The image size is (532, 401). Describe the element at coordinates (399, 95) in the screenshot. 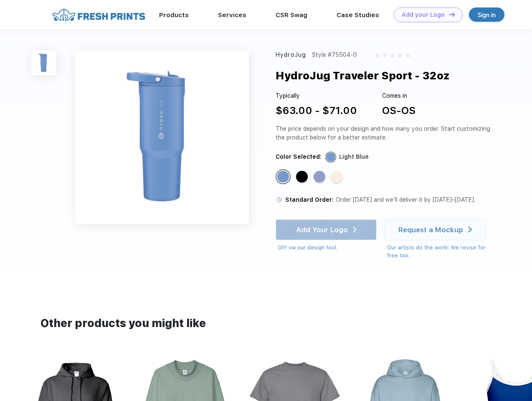

I see `div: Comes in` at that location.